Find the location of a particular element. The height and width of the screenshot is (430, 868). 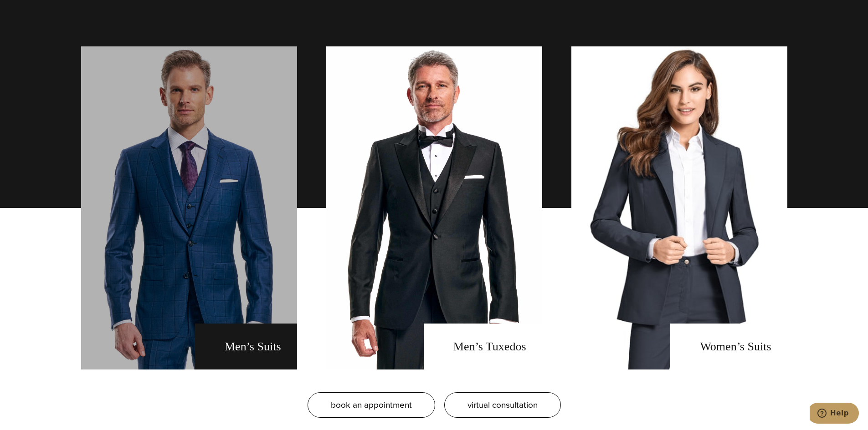

a: men's tuxedos is located at coordinates (434, 208).